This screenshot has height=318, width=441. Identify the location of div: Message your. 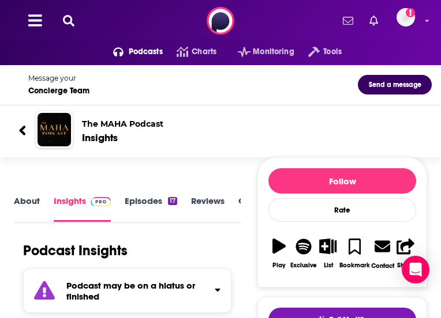
(59, 78).